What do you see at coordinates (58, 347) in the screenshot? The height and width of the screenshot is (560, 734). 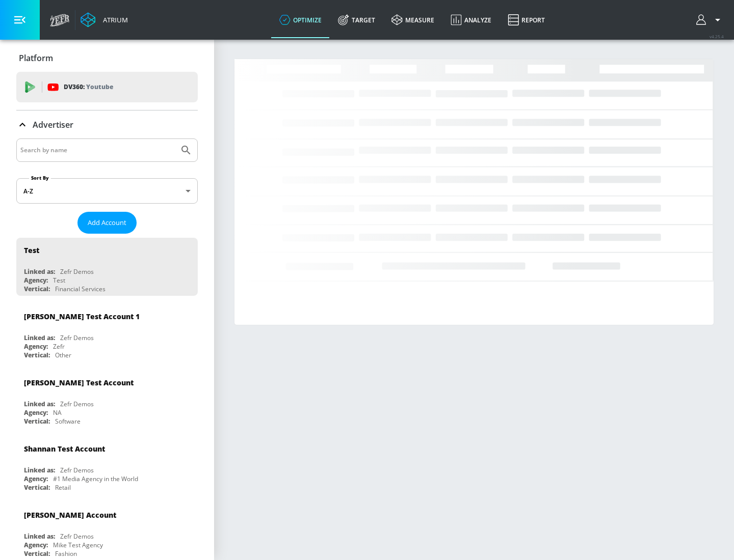 I see `div: Zefr` at bounding box center [58, 347].